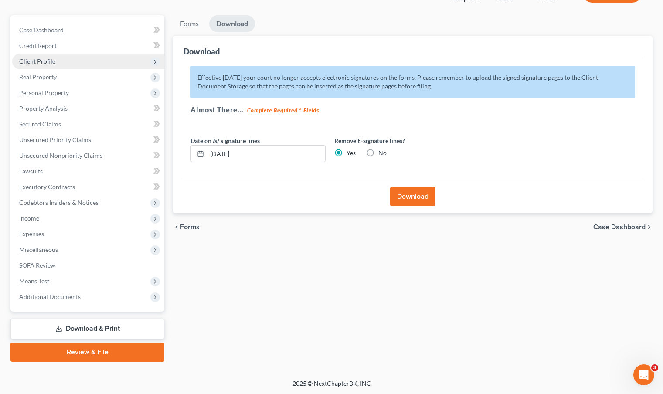  I want to click on span: Executory Contracts, so click(47, 186).